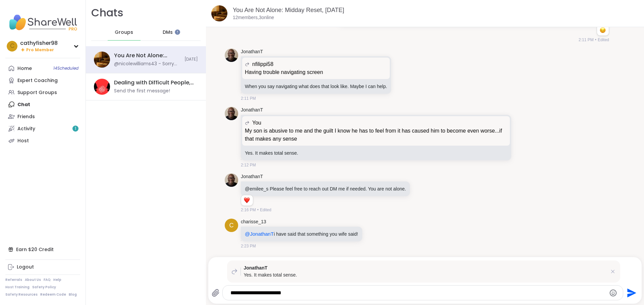 The height and width of the screenshot is (305, 644). What do you see at coordinates (253, 18) in the screenshot?
I see `p: 12 members, 3 online` at bounding box center [253, 18].